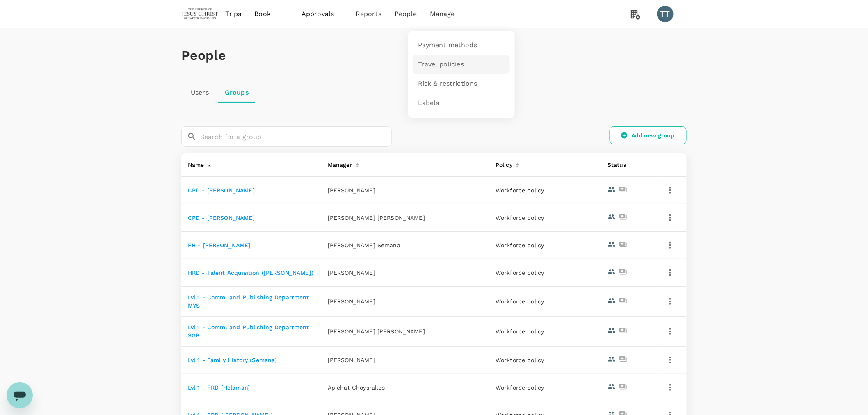 The width and height of the screenshot is (868, 415). What do you see at coordinates (368, 14) in the screenshot?
I see `span: Reports` at bounding box center [368, 14].